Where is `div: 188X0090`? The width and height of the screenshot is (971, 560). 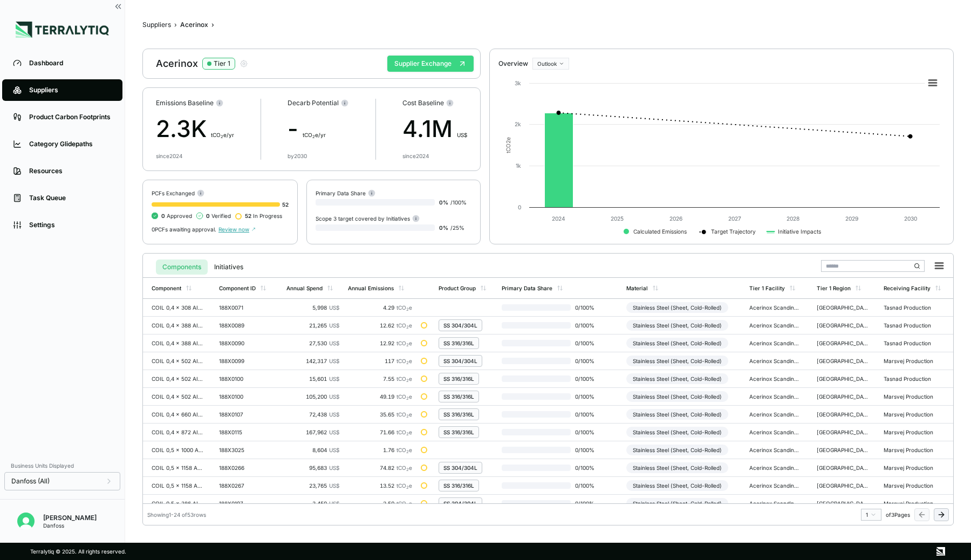 div: 188X0090 is located at coordinates (245, 343).